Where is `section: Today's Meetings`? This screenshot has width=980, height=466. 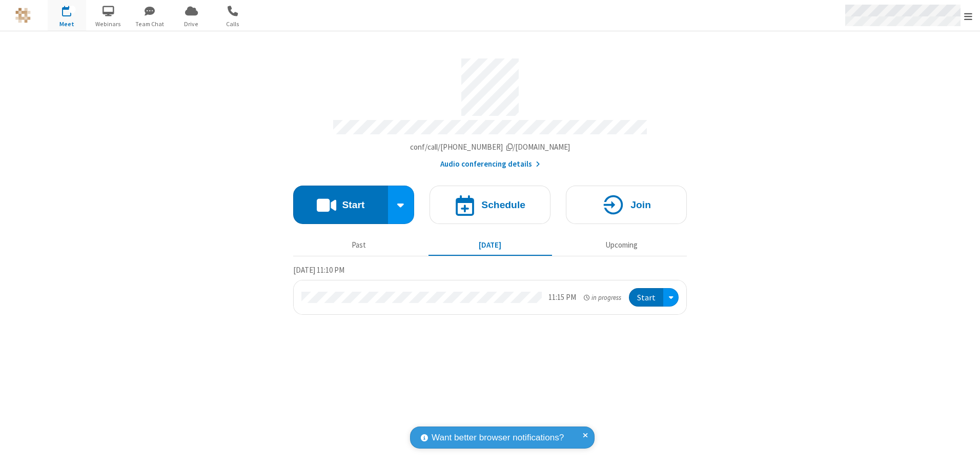 section: Today's Meetings is located at coordinates (490, 290).